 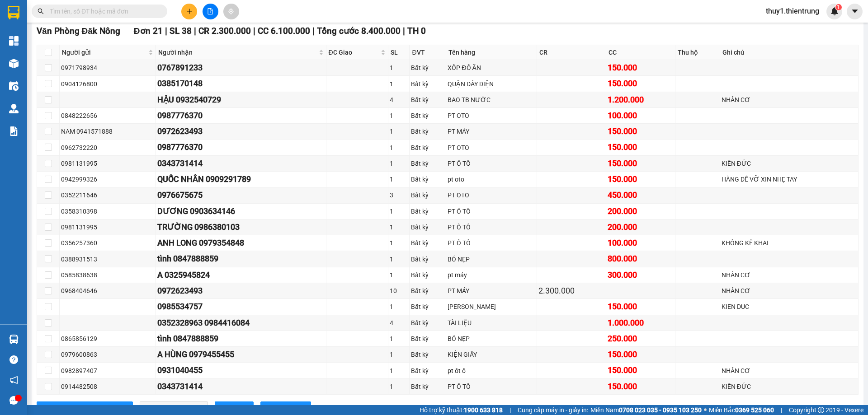 What do you see at coordinates (399, 291) in the screenshot?
I see `div: 10` at bounding box center [399, 291].